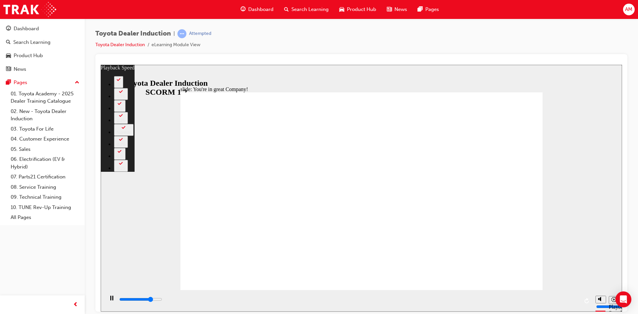  Describe the element at coordinates (362, 9) in the screenshot. I see `span: Product Hub` at that location.